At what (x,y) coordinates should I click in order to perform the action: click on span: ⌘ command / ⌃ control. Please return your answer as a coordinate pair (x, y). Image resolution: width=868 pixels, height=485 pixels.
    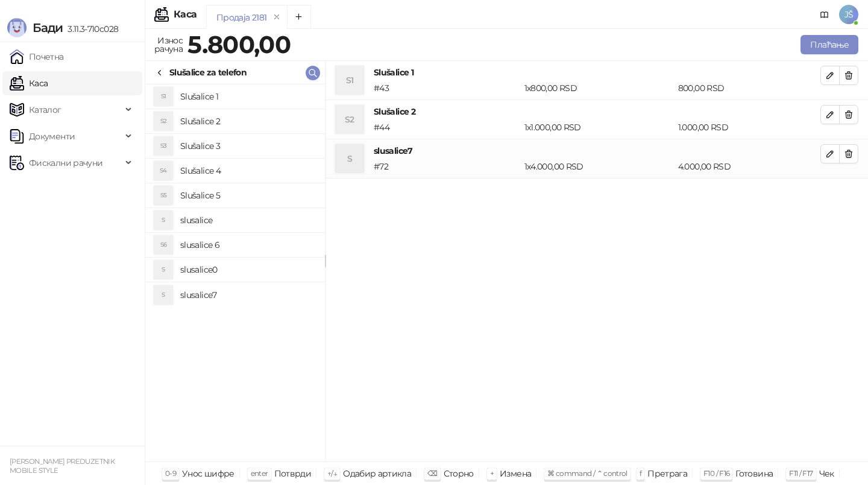
    Looking at the image, I should click on (587, 473).